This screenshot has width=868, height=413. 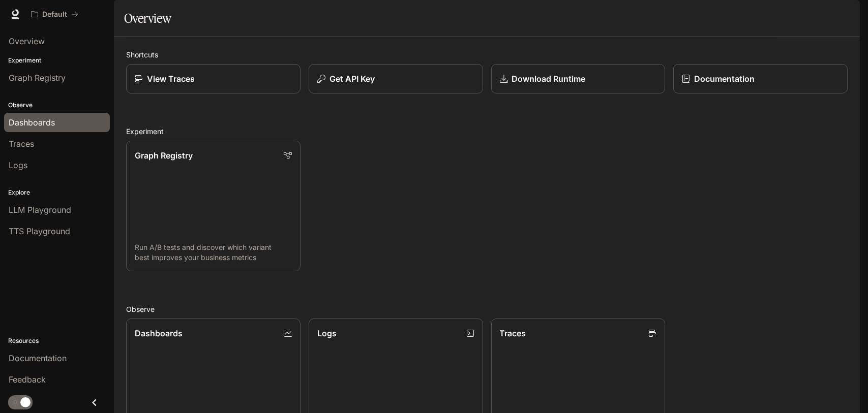 I want to click on p: Default, so click(x=55, y=14).